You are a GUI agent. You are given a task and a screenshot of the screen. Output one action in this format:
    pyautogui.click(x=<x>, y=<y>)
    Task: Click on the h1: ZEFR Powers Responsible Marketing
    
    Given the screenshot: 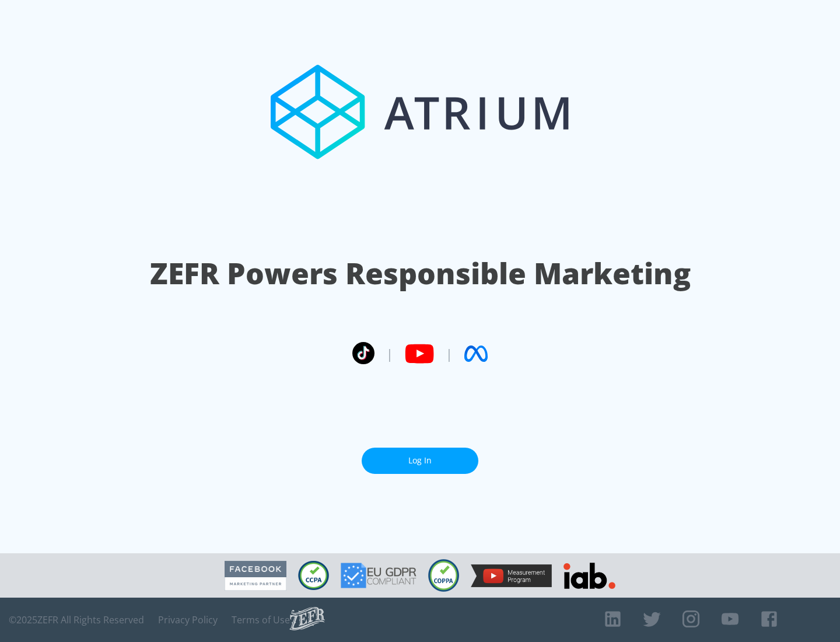 What is the action you would take?
    pyautogui.click(x=420, y=273)
    